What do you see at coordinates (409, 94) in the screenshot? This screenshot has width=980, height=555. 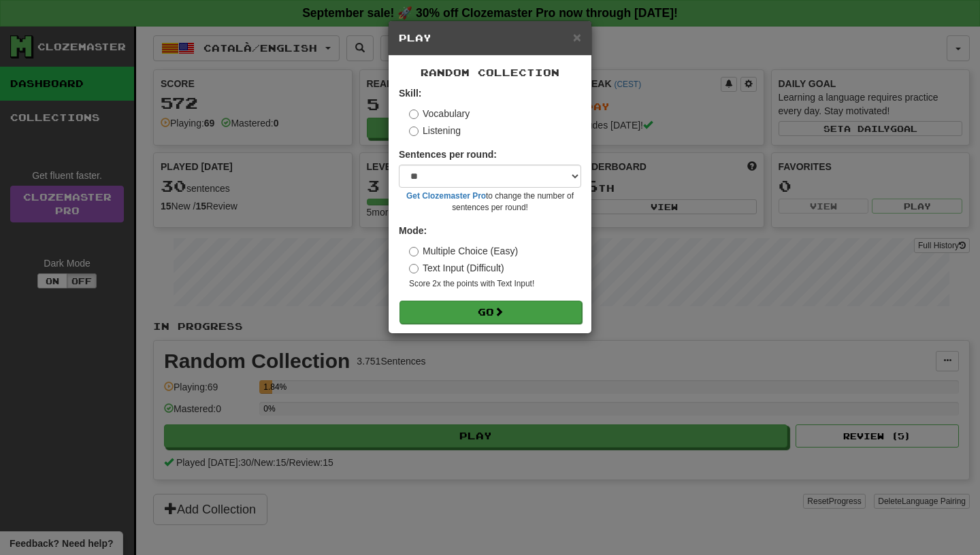 I see `strong: Skill:` at bounding box center [409, 94].